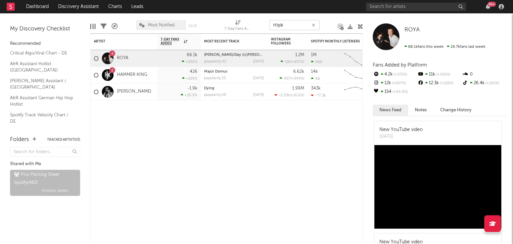 The image size is (513, 244). What do you see at coordinates (192, 88) in the screenshot?
I see `div: -1.9k` at bounding box center [192, 88].